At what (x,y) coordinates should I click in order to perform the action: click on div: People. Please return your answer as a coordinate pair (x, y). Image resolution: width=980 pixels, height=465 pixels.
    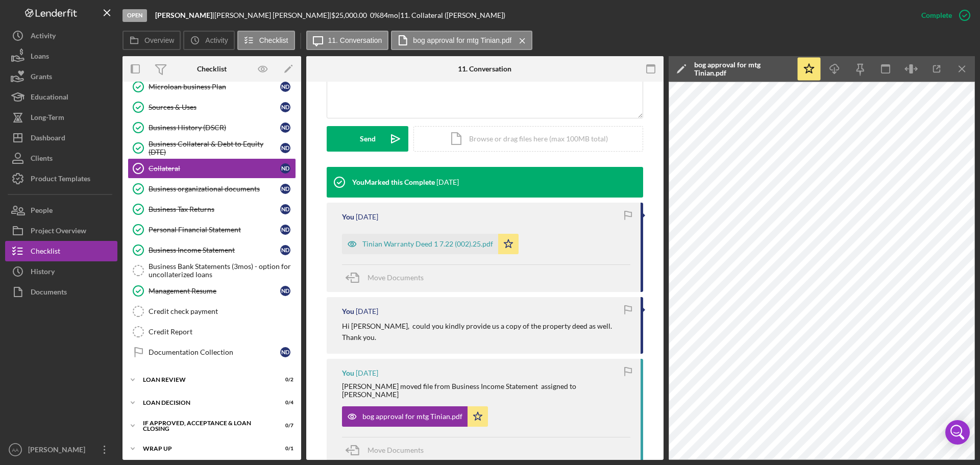
    Looking at the image, I should click on (41, 211).